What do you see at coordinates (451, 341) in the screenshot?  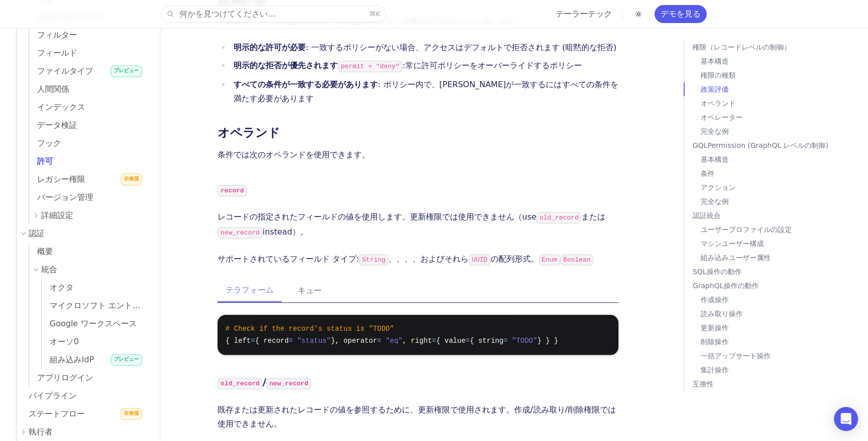 I see `span: { value` at bounding box center [451, 341].